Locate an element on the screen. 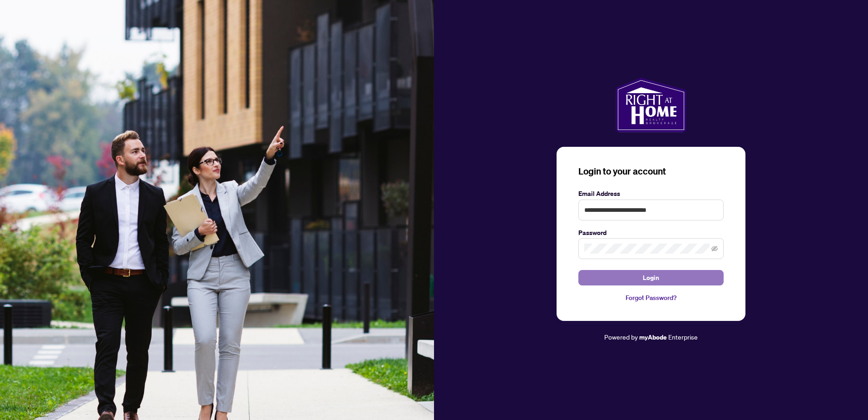 The width and height of the screenshot is (868, 420). a: Forgot Password? is located at coordinates (651, 297).